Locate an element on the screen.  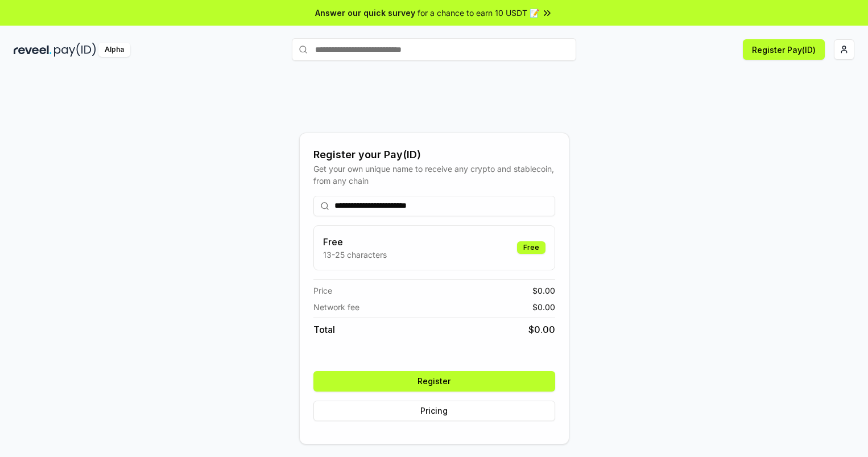
h3: Free is located at coordinates (355, 242).